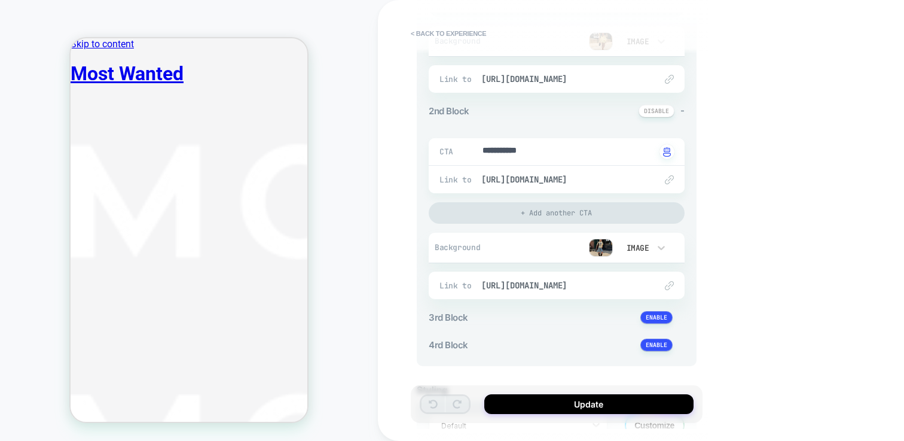 The image size is (904, 441). What do you see at coordinates (447, 151) in the screenshot?
I see `span: CTA` at bounding box center [447, 151].